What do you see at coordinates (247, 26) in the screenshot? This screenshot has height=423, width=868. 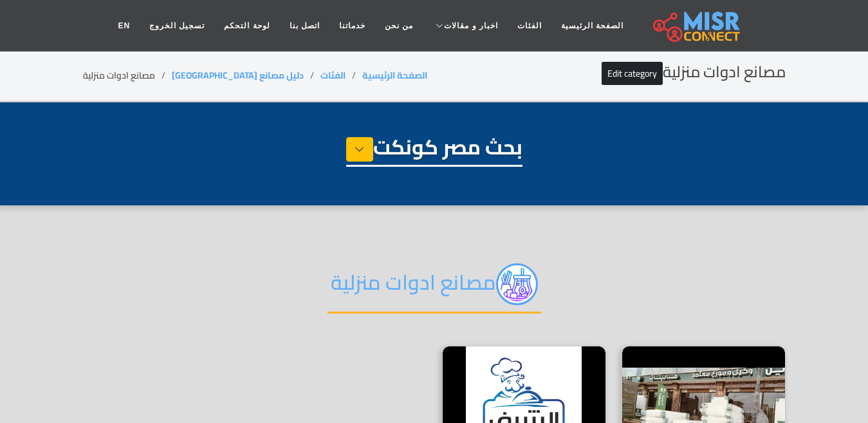 I see `a: لوحة التحكم` at bounding box center [247, 26].